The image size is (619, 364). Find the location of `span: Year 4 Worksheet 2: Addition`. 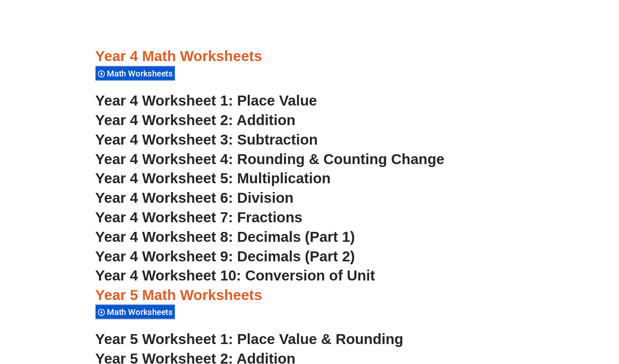

span: Year 4 Worksheet 2: Addition is located at coordinates (151, 113).